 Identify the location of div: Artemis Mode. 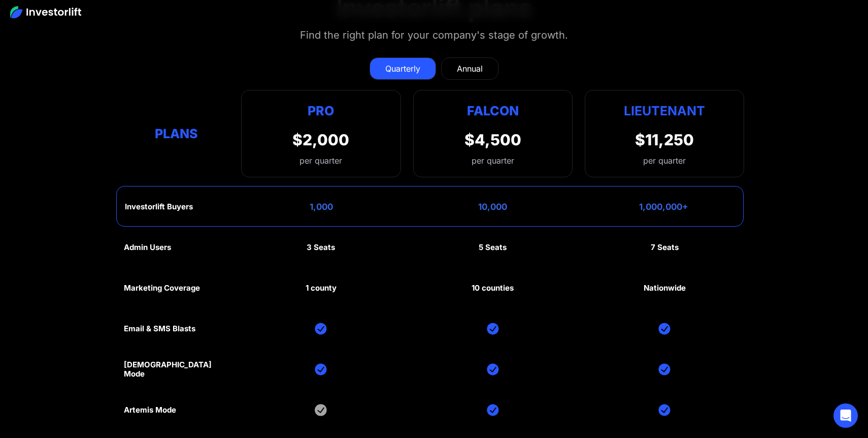
(150, 410).